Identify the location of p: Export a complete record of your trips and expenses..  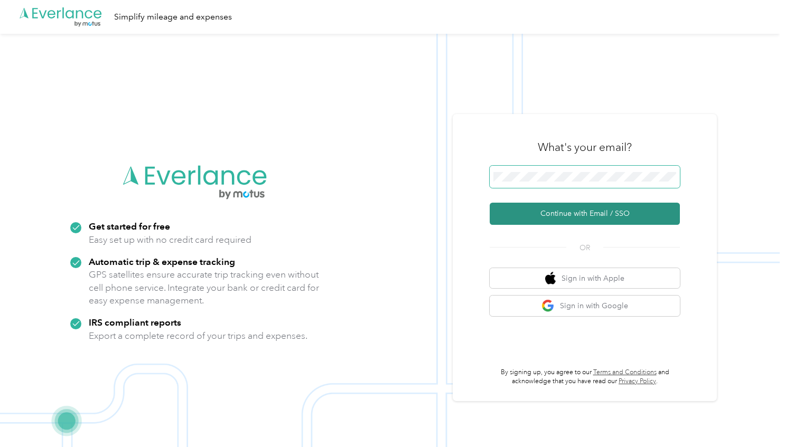
(198, 336).